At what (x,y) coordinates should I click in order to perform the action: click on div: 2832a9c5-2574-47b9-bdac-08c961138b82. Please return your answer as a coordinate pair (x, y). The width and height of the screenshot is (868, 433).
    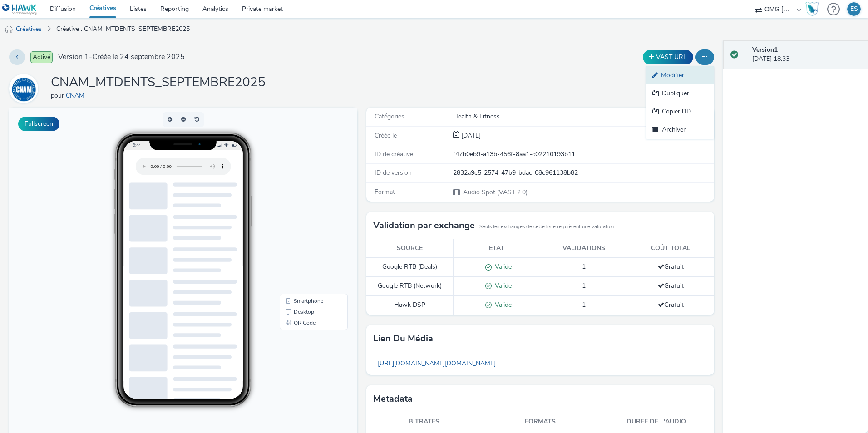
    Looking at the image, I should click on (583, 173).